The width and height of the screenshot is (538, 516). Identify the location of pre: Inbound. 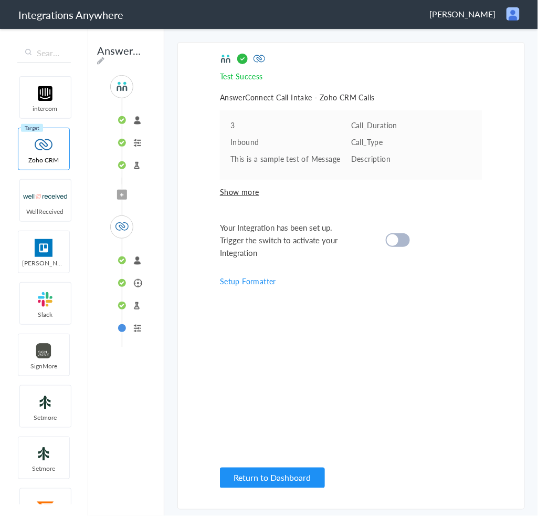
(291, 142).